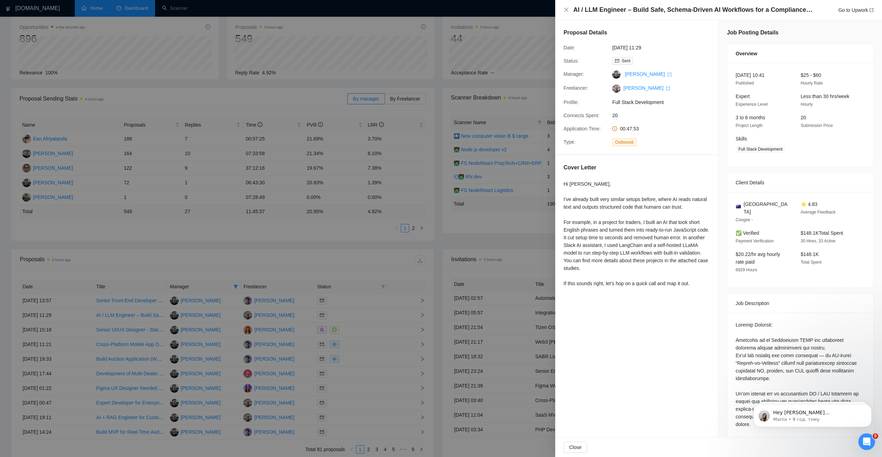  What do you see at coordinates (571, 61) in the screenshot?
I see `span: Status:` at bounding box center [571, 61].